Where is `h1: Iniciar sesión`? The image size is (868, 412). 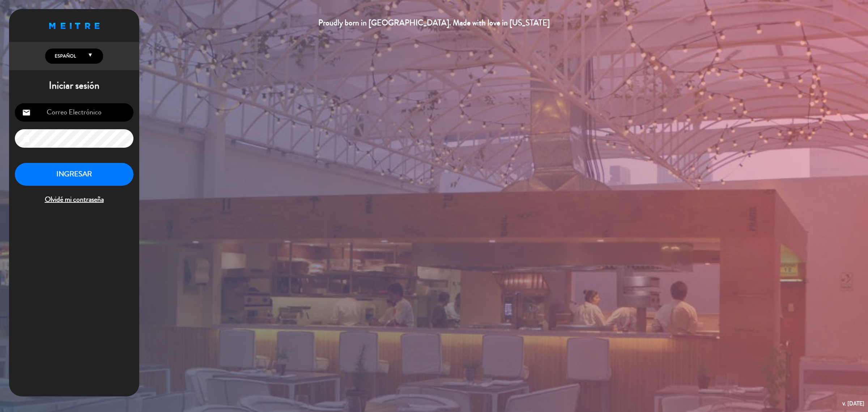 h1: Iniciar sesión is located at coordinates (74, 86).